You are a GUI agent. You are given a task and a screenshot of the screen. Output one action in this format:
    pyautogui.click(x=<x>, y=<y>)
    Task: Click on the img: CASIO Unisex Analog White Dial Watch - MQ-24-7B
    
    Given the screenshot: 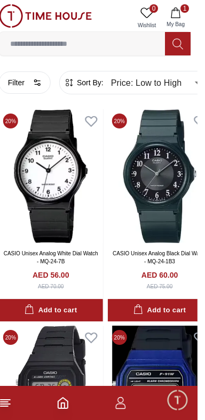 What is the action you would take?
    pyautogui.click(x=58, y=176)
    